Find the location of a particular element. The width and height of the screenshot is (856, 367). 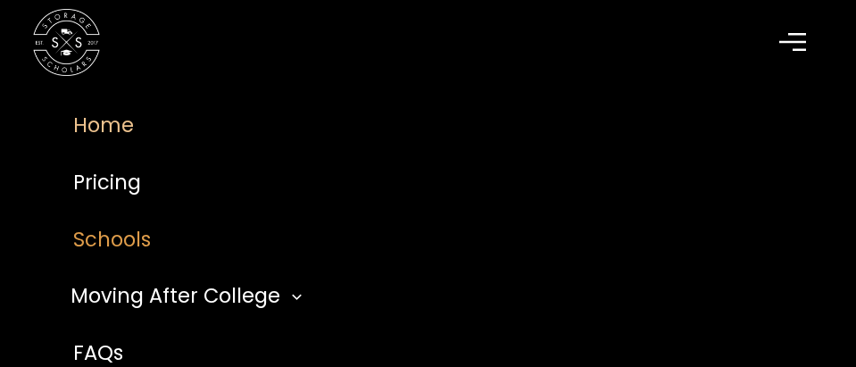

a: home is located at coordinates (66, 41).